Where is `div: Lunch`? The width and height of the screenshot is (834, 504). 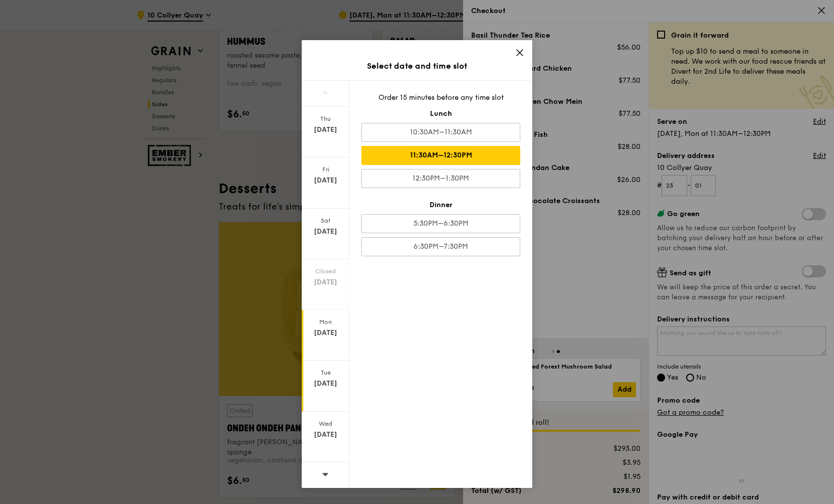 div: Lunch is located at coordinates (441, 114).